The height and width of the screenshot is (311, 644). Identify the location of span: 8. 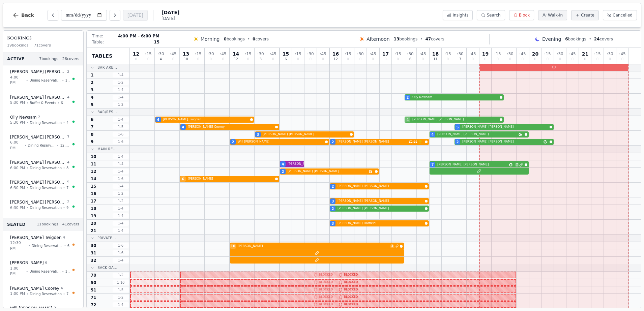
(67, 168).